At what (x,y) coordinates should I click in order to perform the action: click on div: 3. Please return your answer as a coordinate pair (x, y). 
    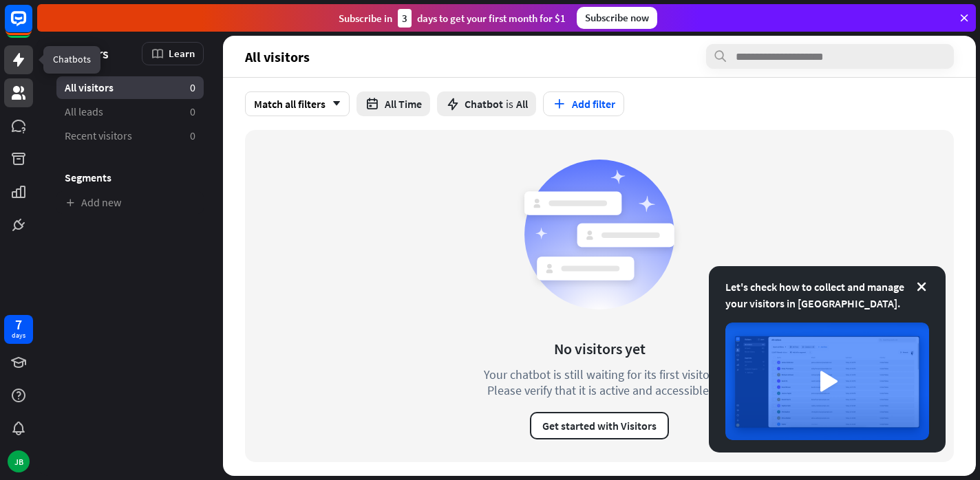
    Looking at the image, I should click on (404, 18).